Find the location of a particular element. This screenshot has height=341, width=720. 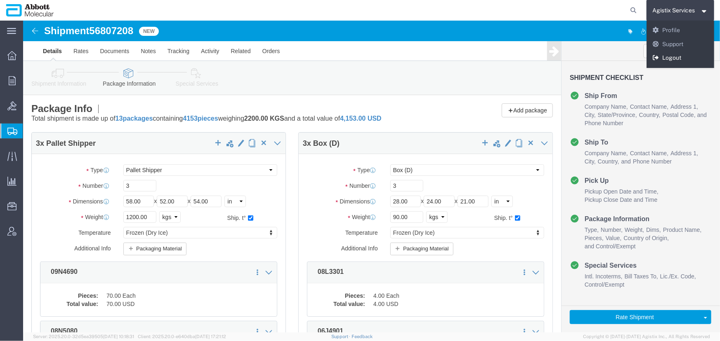

span: Client: 2025.20.0-e640dba is located at coordinates (182, 337).